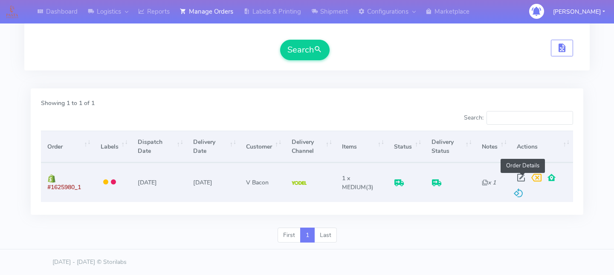  What do you see at coordinates (354, 183) in the screenshot?
I see `span: 1 x MEDIUM` at bounding box center [354, 183].